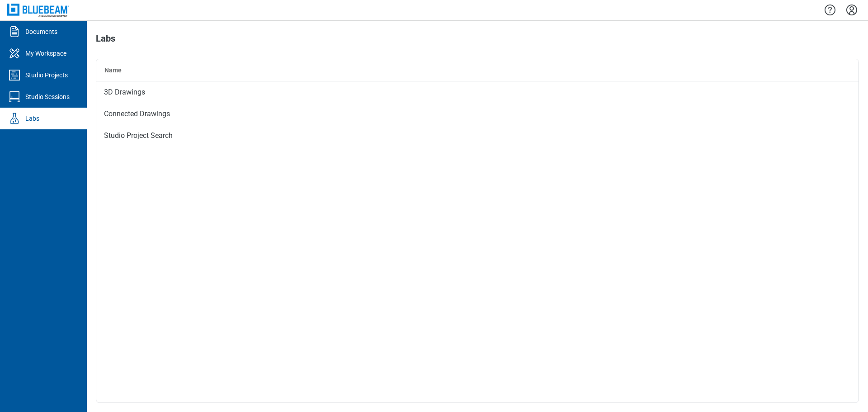 The image size is (868, 412). What do you see at coordinates (14, 32) in the screenshot?
I see `svg: Documents` at bounding box center [14, 32].